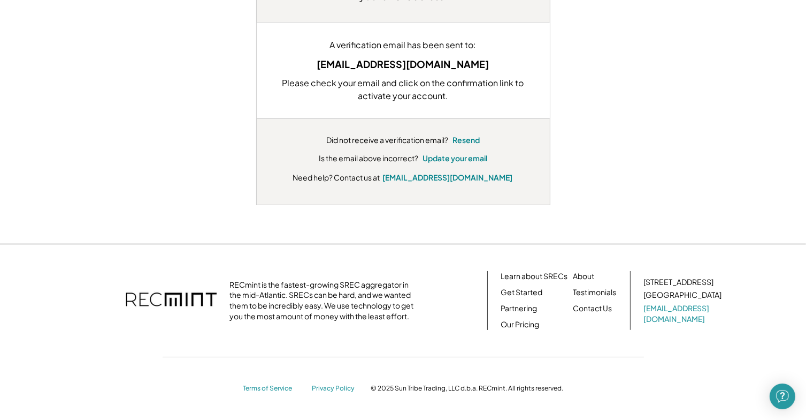 The width and height of the screenshot is (806, 420). What do you see at coordinates (455, 158) in the screenshot?
I see `button: Update your email` at bounding box center [455, 158].